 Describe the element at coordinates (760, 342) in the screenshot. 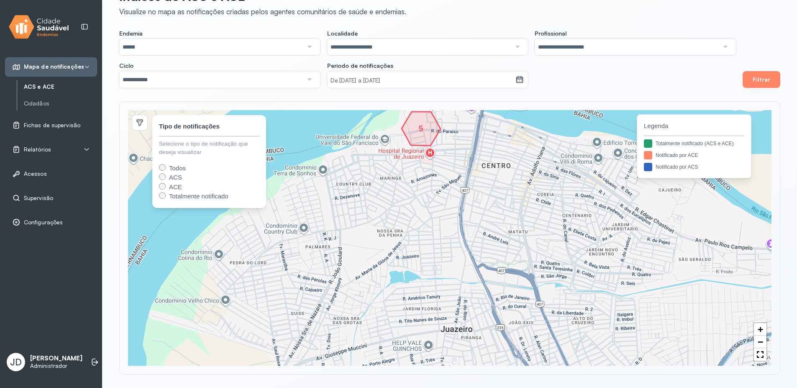

I see `a: Zoom out` at that location.